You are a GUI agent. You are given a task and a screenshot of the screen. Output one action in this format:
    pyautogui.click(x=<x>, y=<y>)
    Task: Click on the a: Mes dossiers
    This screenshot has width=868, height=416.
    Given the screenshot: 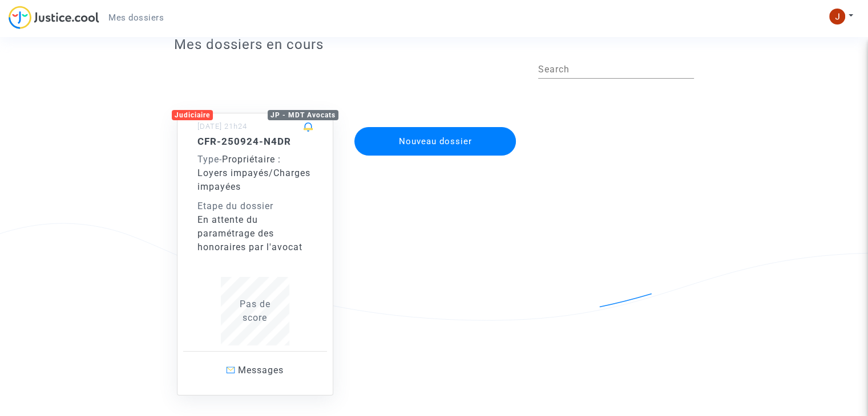 What is the action you would take?
    pyautogui.click(x=136, y=17)
    